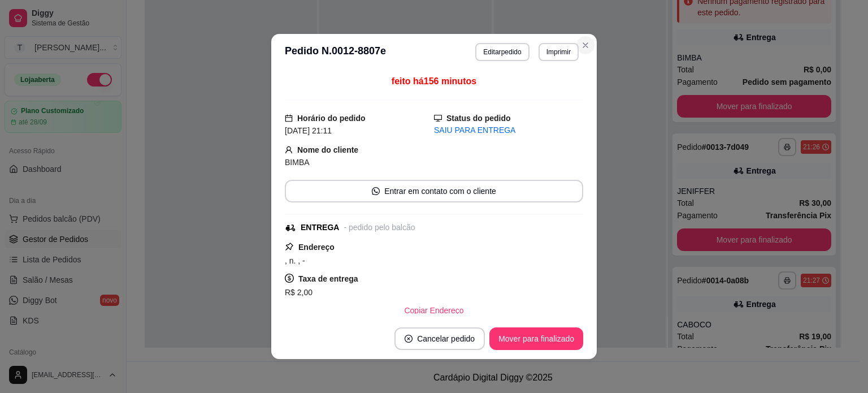 Image resolution: width=868 pixels, height=393 pixels. Describe the element at coordinates (434, 191) in the screenshot. I see `button: whats-appEntrar em contato com o cliente` at that location.